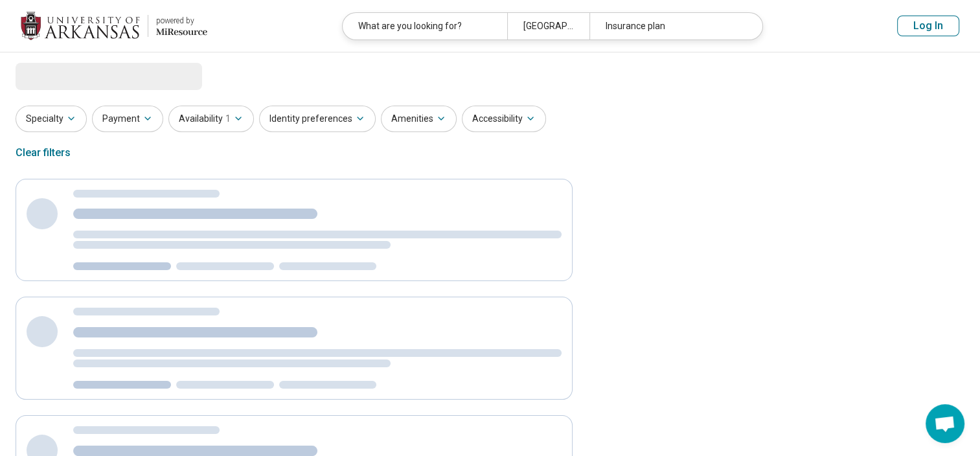  Describe the element at coordinates (672, 26) in the screenshot. I see `div: Insurance plan` at that location.